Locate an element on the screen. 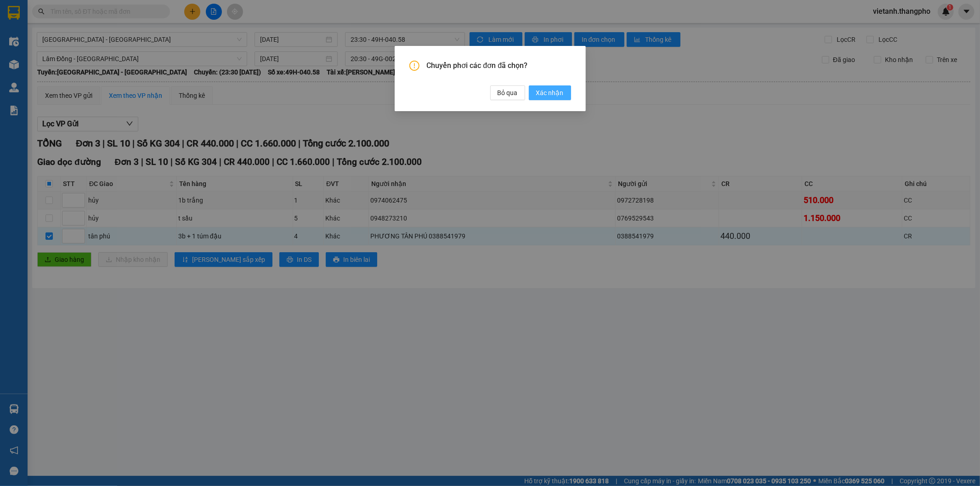 This screenshot has width=980, height=486. span: Xác nhận is located at coordinates (550, 93).